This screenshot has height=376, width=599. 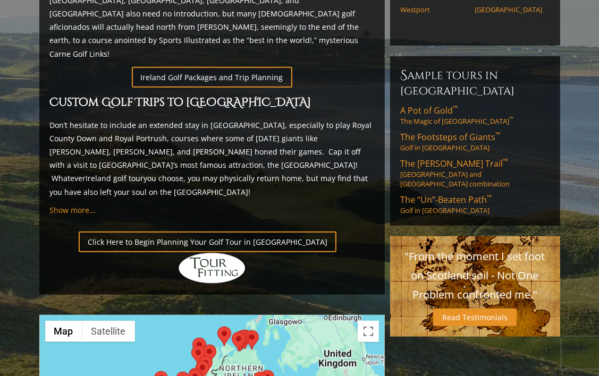 I want to click on a: Ireland Golf Packages and Trip Planning, so click(x=212, y=77).